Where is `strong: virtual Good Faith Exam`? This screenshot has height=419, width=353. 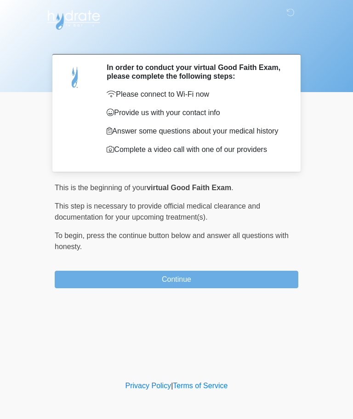 strong: virtual Good Faith Exam is located at coordinates (189, 187).